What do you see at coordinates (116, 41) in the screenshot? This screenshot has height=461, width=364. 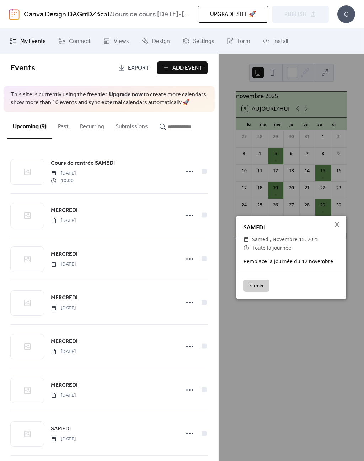 I see `a: Views` at bounding box center [116, 41].